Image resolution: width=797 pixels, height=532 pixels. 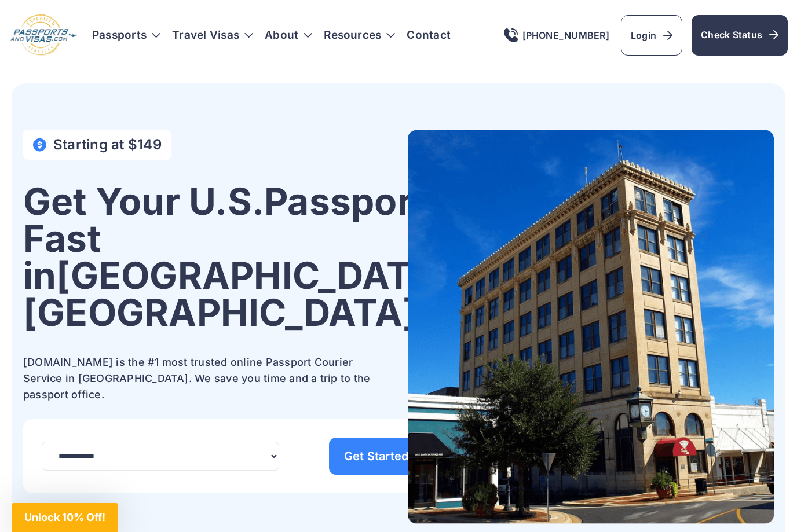 What do you see at coordinates (282, 35) in the screenshot?
I see `a: About` at bounding box center [282, 35].